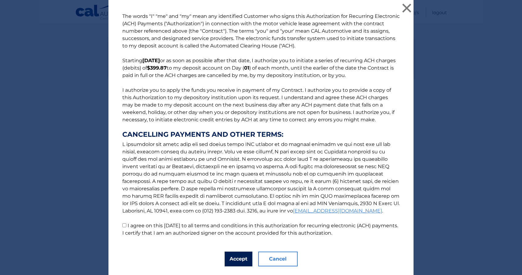 The width and height of the screenshot is (522, 275). What do you see at coordinates (157, 68) in the screenshot?
I see `b: $399.87` at bounding box center [157, 68].